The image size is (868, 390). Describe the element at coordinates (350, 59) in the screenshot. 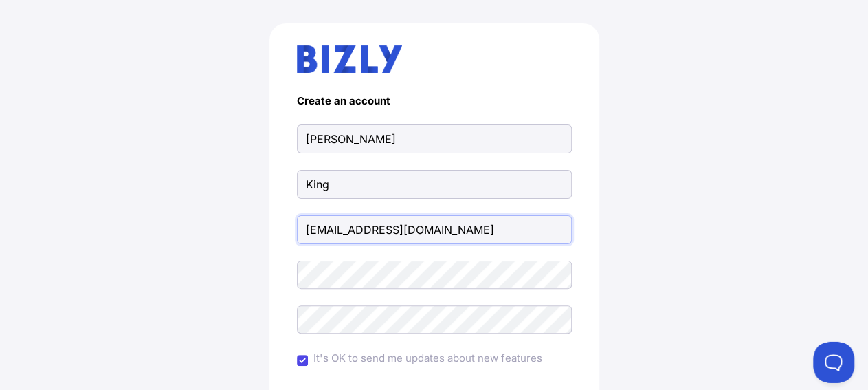

I see `img: bizly_logo.svg` at that location.